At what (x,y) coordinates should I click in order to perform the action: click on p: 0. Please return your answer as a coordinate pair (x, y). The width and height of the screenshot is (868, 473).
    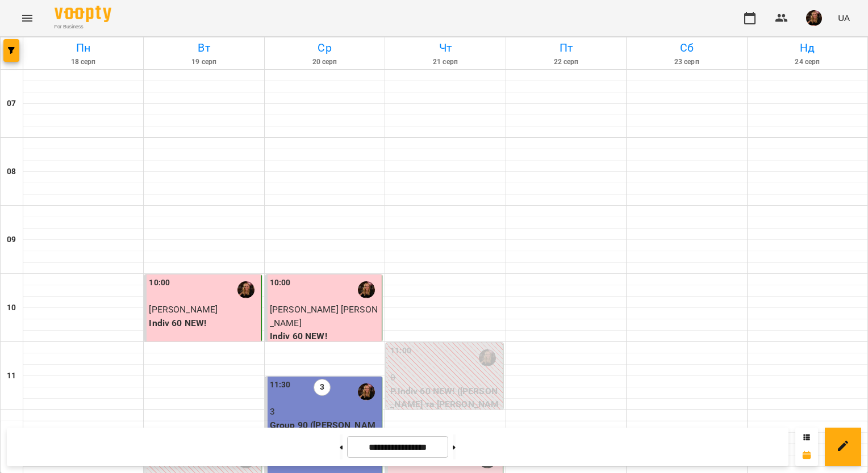
    Looking at the image, I should click on (445, 378).